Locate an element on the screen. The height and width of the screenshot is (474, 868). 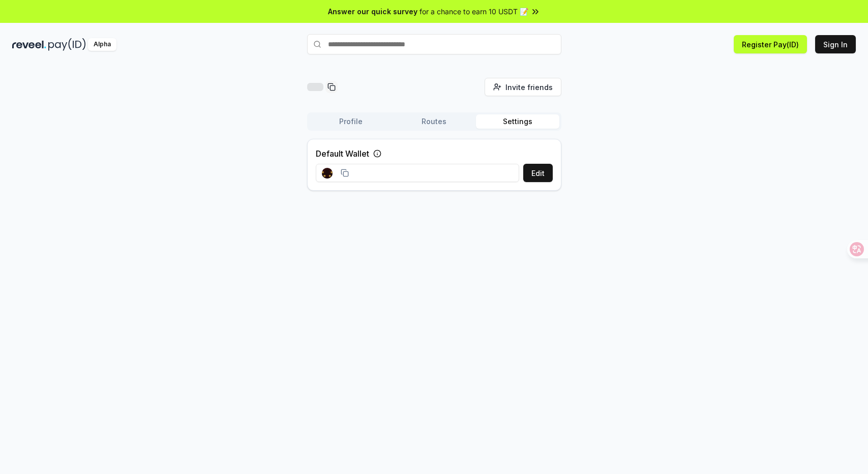
div: Alpha is located at coordinates (102, 44).